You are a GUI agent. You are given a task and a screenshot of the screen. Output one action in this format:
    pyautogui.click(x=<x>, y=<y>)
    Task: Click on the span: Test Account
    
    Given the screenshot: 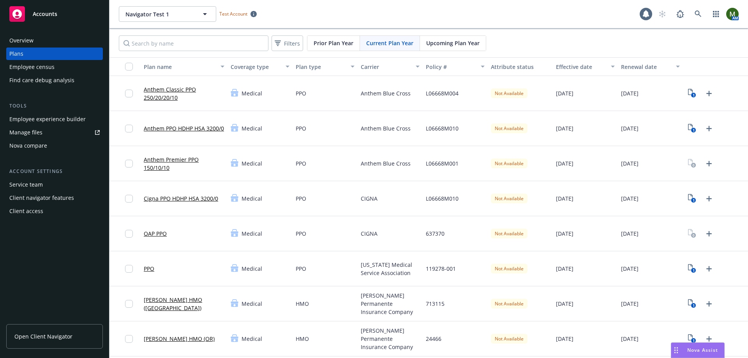 What is the action you would take?
    pyautogui.click(x=238, y=14)
    